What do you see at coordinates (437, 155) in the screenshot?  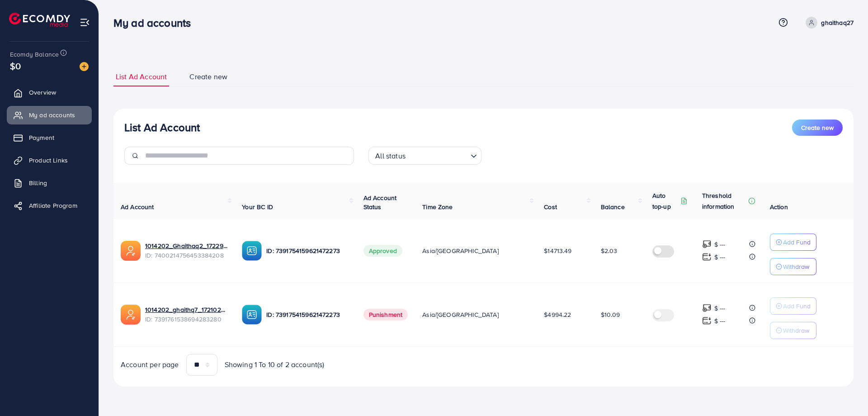 I see `input: Search for option` at bounding box center [437, 155].